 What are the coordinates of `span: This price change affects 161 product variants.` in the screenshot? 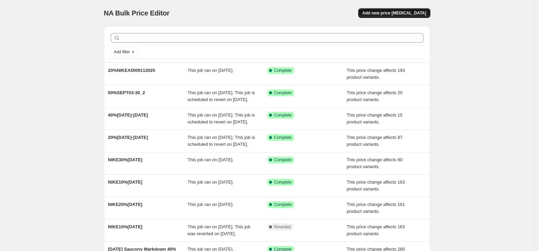 It's located at (376, 208).